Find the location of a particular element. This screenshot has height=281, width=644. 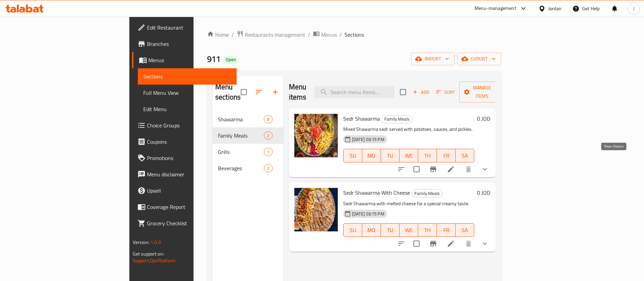

a: Support.OpsPlatform is located at coordinates (154, 261).